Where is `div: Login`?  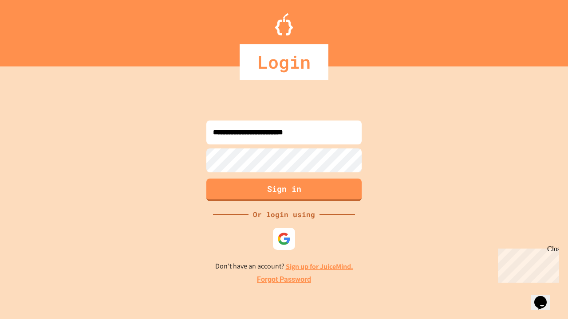 div: Login is located at coordinates (284, 62).